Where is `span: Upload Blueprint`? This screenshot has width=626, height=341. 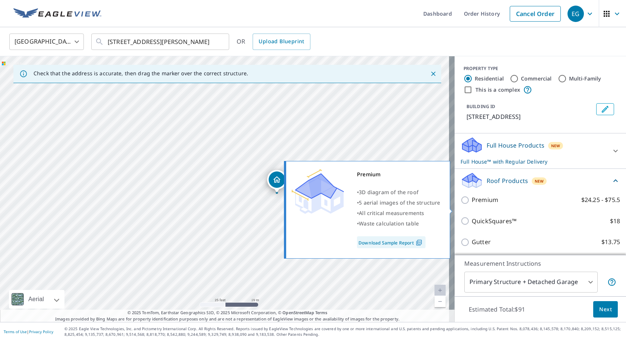 span: Upload Blueprint is located at coordinates (281, 41).